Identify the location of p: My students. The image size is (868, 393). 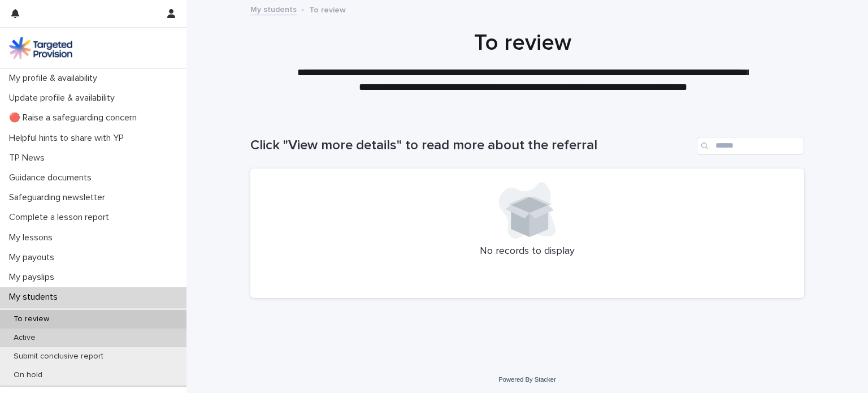
(36, 296).